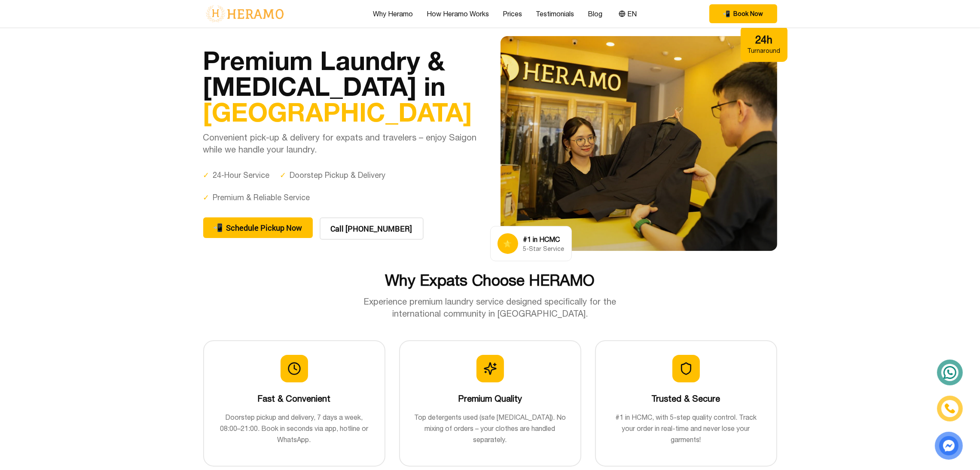 The width and height of the screenshot is (980, 470). I want to click on h2: Why Expats Choose HERAMO, so click(490, 280).